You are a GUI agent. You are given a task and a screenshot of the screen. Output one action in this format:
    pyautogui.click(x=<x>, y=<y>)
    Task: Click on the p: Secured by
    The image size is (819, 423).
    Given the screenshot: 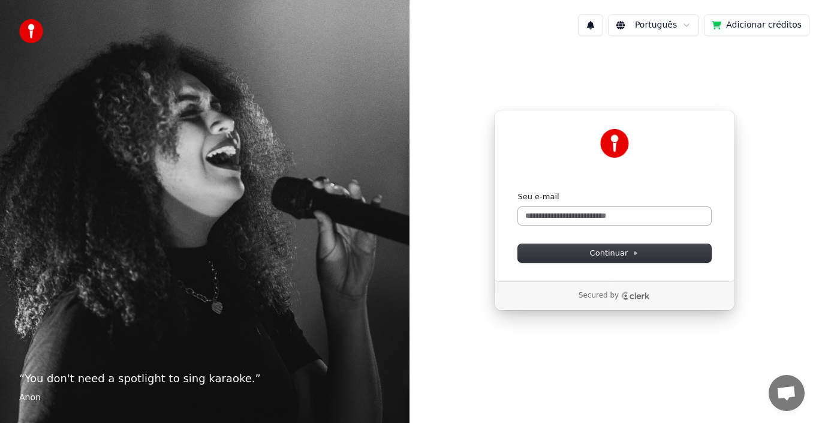 What is the action you would take?
    pyautogui.click(x=599, y=296)
    